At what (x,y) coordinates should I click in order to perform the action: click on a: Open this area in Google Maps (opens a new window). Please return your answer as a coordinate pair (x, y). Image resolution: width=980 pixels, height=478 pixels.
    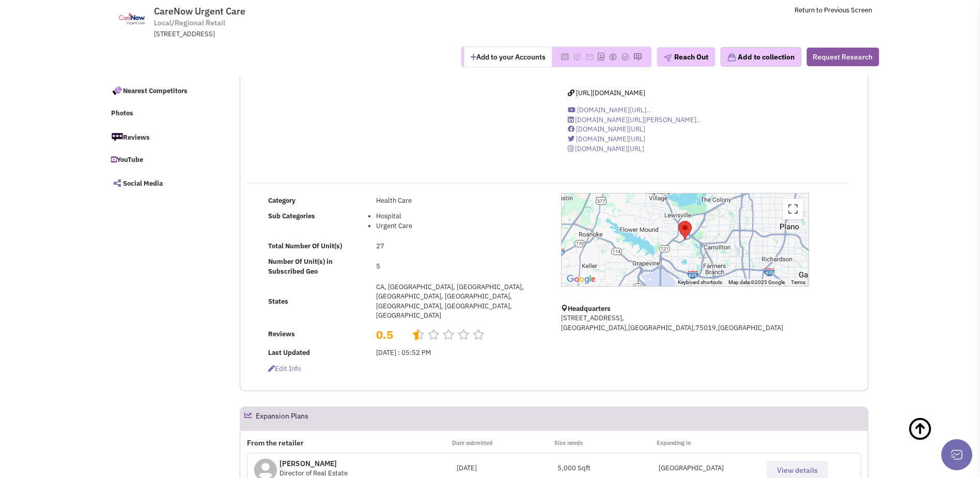
    Looking at the image, I should click on (581, 279).